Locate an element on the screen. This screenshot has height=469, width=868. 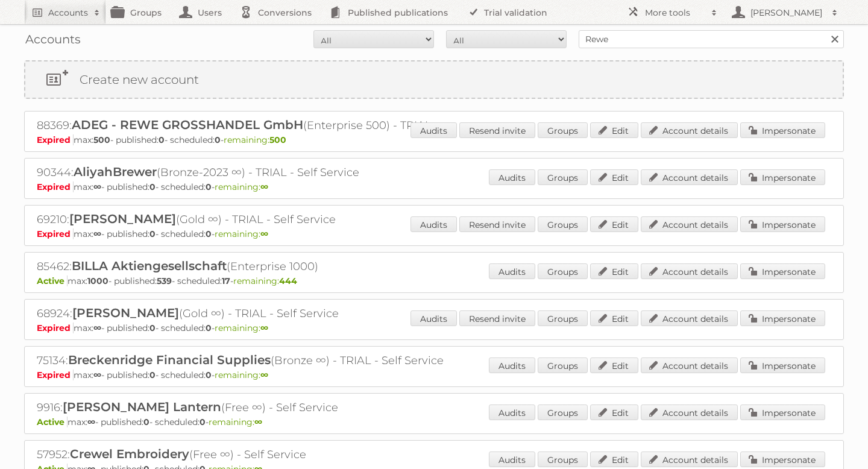
h2: Accounts is located at coordinates (68, 13).